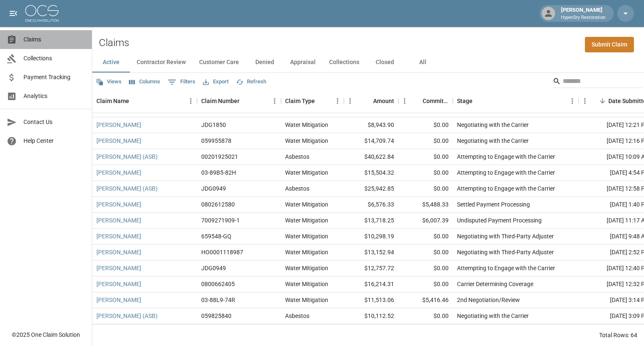 This screenshot has width=644, height=346. What do you see at coordinates (609, 44) in the screenshot?
I see `a: Submit Claim` at bounding box center [609, 44].